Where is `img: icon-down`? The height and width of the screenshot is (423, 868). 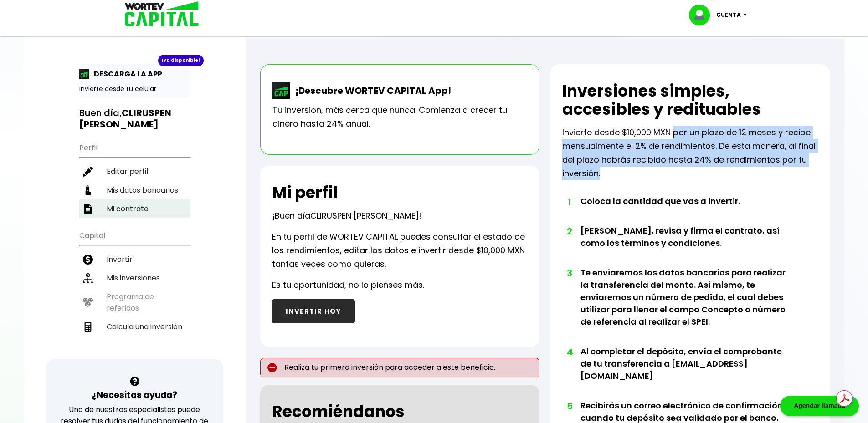
img: icon-down is located at coordinates (747, 15).